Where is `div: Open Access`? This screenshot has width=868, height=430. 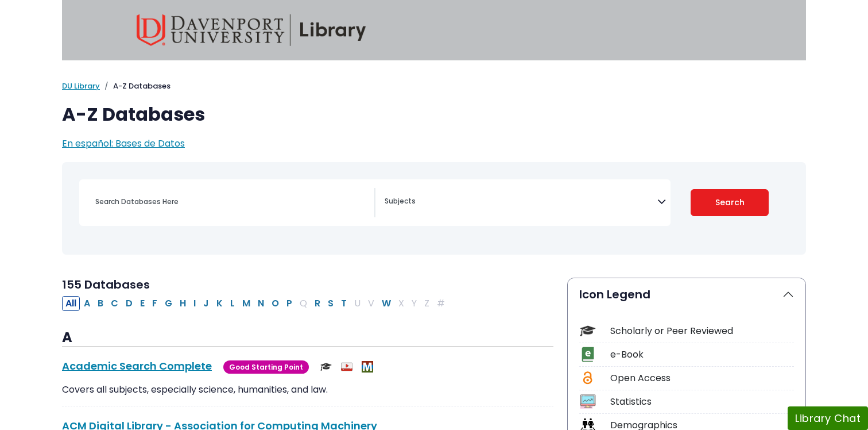 div: Open Access is located at coordinates (702, 378).